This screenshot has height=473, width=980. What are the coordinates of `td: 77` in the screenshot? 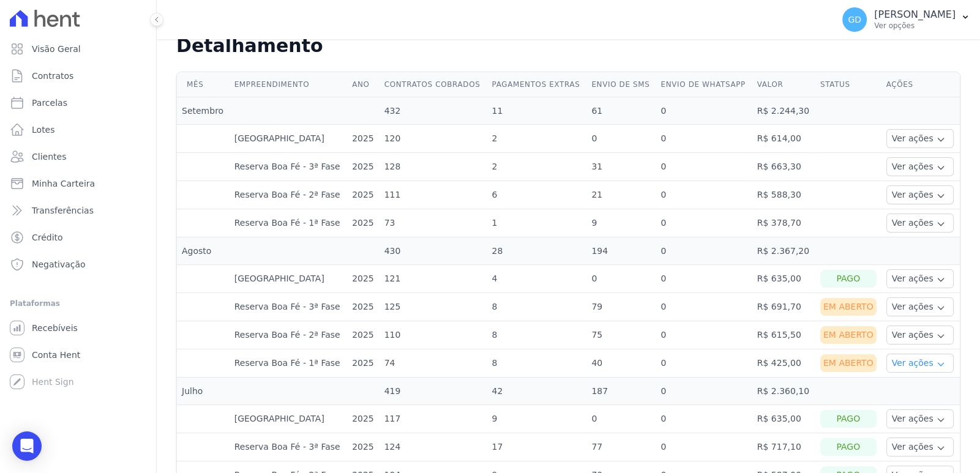 It's located at (621, 447).